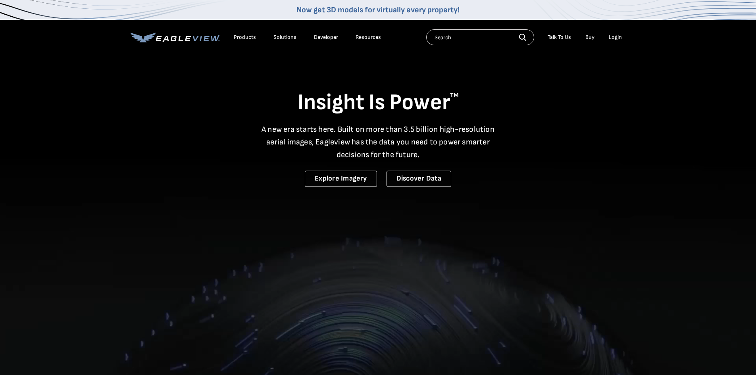 Image resolution: width=756 pixels, height=375 pixels. Describe the element at coordinates (326, 37) in the screenshot. I see `a: Developer` at that location.